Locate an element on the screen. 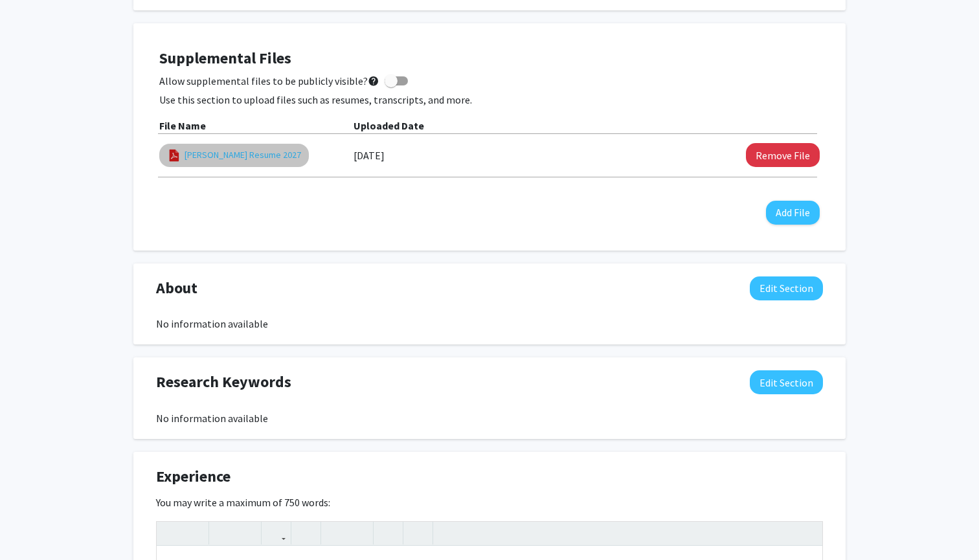  mat-icon: help is located at coordinates (374, 81).